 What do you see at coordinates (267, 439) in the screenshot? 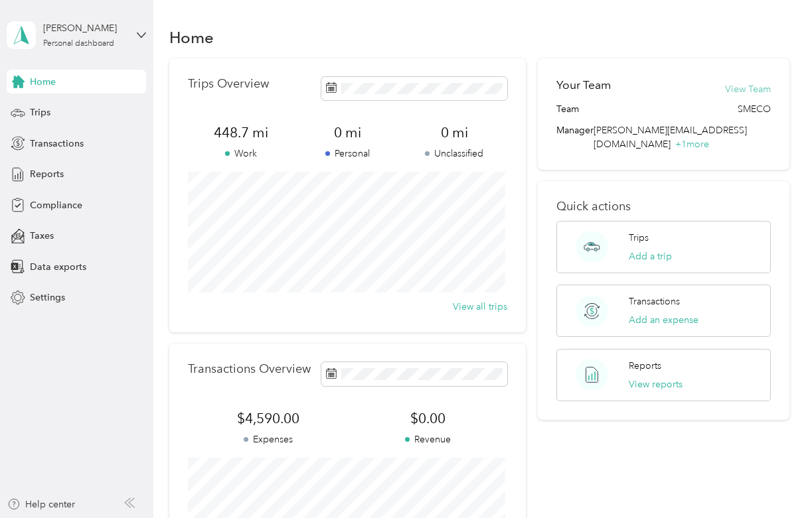
I see `p: Expenses` at bounding box center [267, 439].